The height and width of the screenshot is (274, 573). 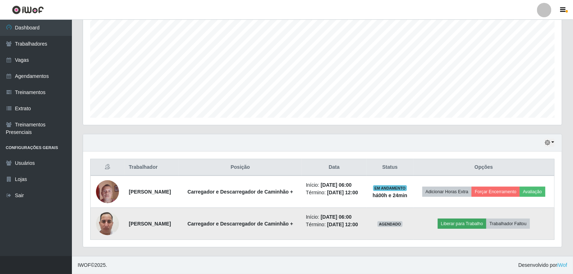 I want to click on th: Trabalhador, so click(x=152, y=167).